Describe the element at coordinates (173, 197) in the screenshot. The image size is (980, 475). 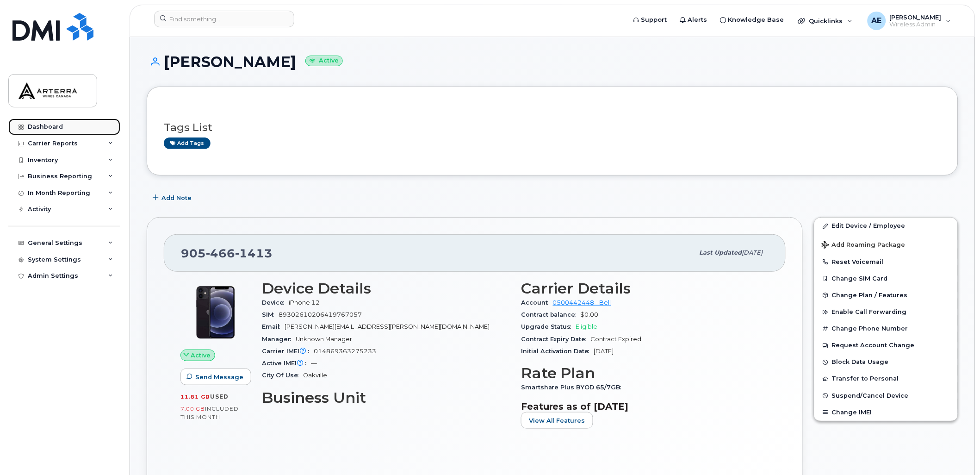
I see `button: Add Note` at that location.